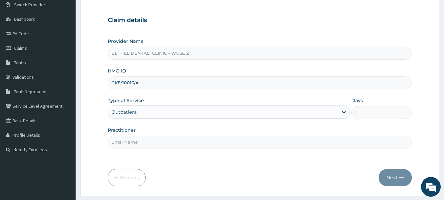 The image size is (444, 200). I want to click on label: Days, so click(357, 100).